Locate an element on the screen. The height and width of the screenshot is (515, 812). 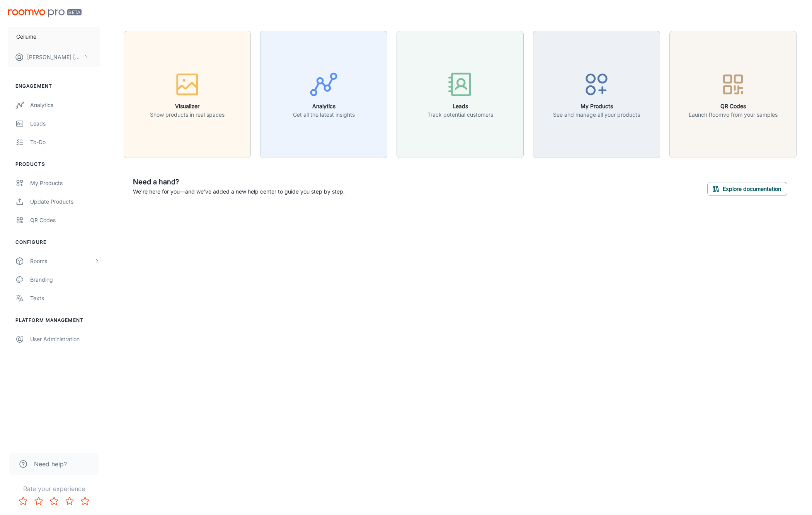
a: AnalyticsGet all the latest insights is located at coordinates (324, 94).